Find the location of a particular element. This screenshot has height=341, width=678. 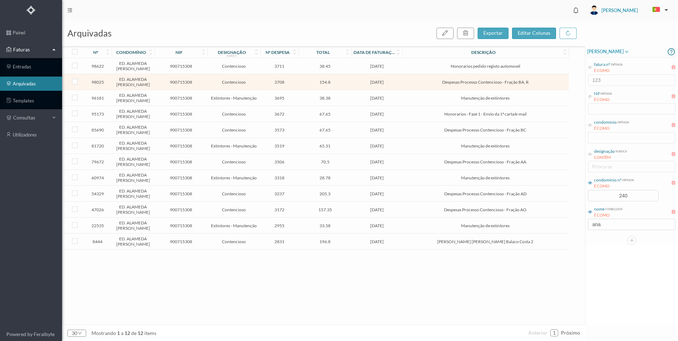

span: 3318 is located at coordinates (280, 178).